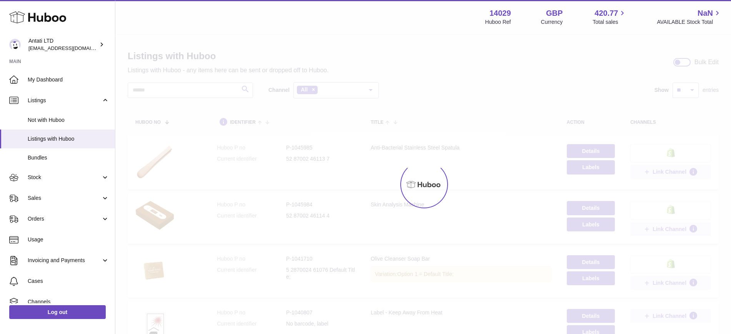  I want to click on span: NaN, so click(705, 13).